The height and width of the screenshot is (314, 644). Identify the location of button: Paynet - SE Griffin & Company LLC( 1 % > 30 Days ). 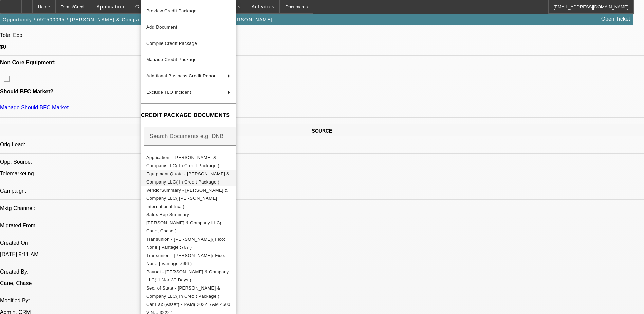
(188, 276).